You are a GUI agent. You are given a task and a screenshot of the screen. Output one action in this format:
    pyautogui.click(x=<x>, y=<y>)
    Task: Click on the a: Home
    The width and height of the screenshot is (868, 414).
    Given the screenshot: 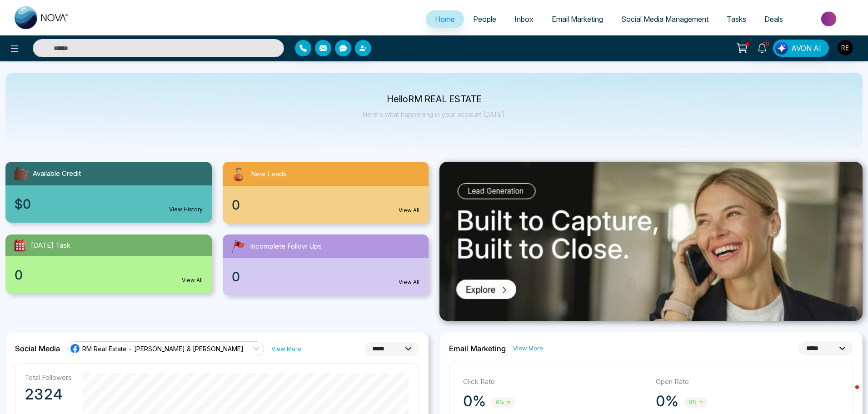 What is the action you would take?
    pyautogui.click(x=445, y=19)
    